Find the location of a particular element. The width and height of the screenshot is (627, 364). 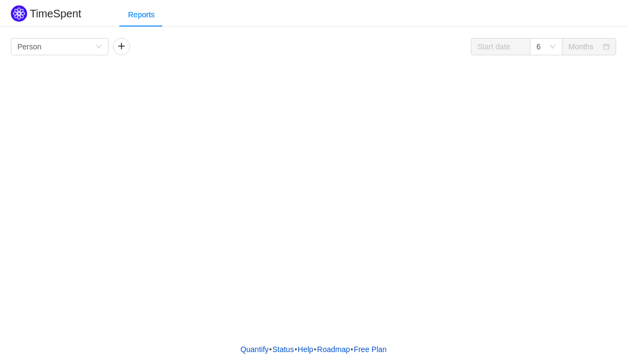

div: Reports is located at coordinates (141, 14).